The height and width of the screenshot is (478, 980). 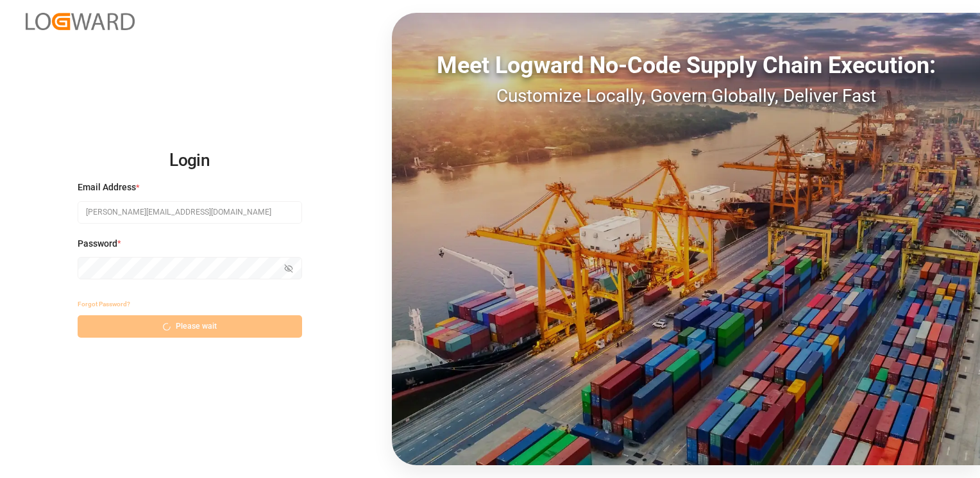 What do you see at coordinates (81, 21) in the screenshot?
I see `img: Logward_new_orange.png` at bounding box center [81, 21].